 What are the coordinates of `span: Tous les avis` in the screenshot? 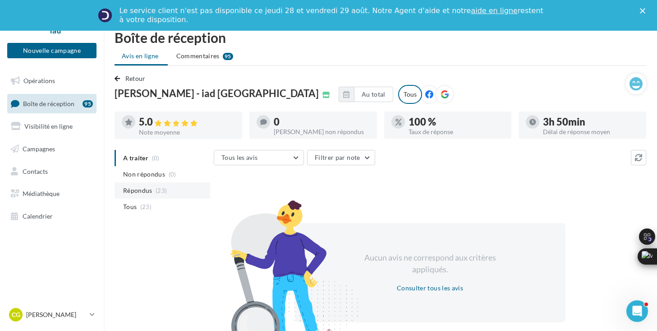 It's located at (240, 157).